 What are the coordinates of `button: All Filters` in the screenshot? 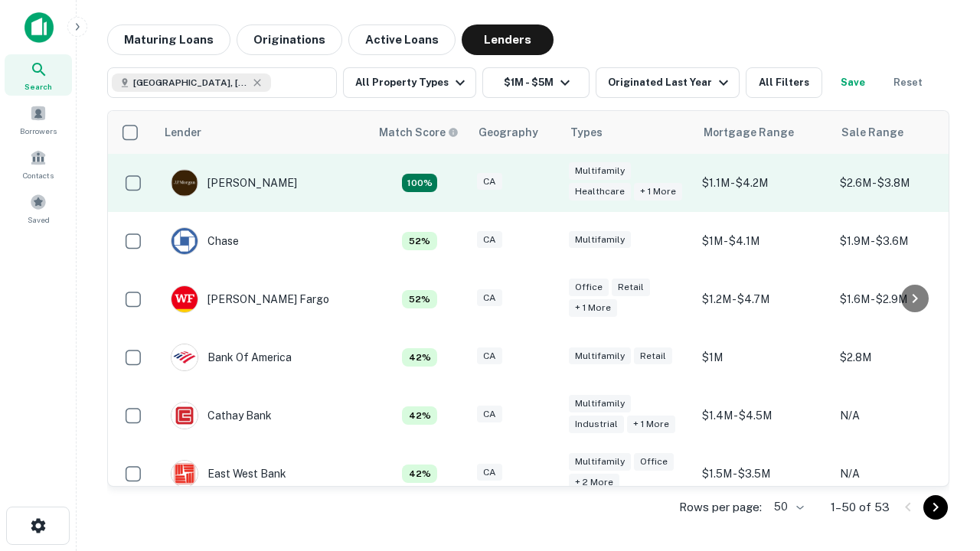 It's located at (784, 83).